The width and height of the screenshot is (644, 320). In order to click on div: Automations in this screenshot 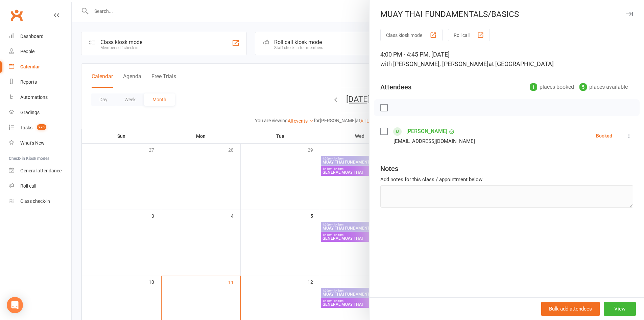, I will do `click(34, 97)`.